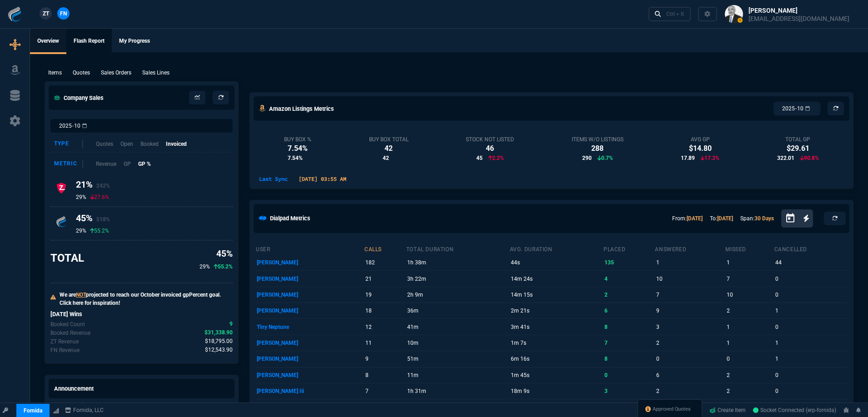 Image resolution: width=868 pixels, height=417 pixels. Describe the element at coordinates (48, 41) in the screenshot. I see `a: Overview` at that location.